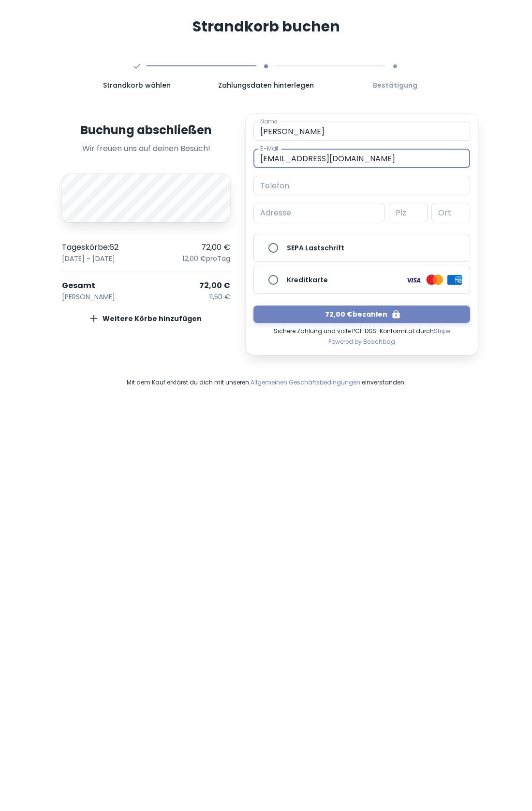  What do you see at coordinates (395, 85) in the screenshot?
I see `span: Bestätigung` at bounding box center [395, 85].